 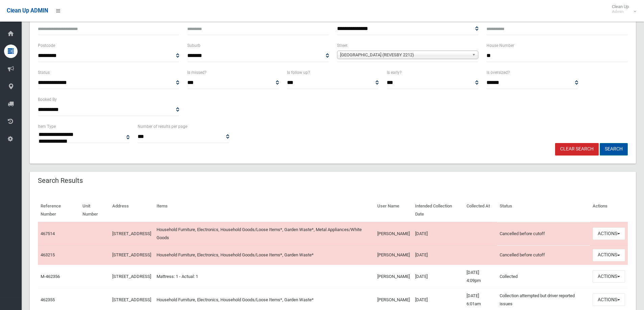 I want to click on th: Intended Collection Date, so click(x=438, y=210).